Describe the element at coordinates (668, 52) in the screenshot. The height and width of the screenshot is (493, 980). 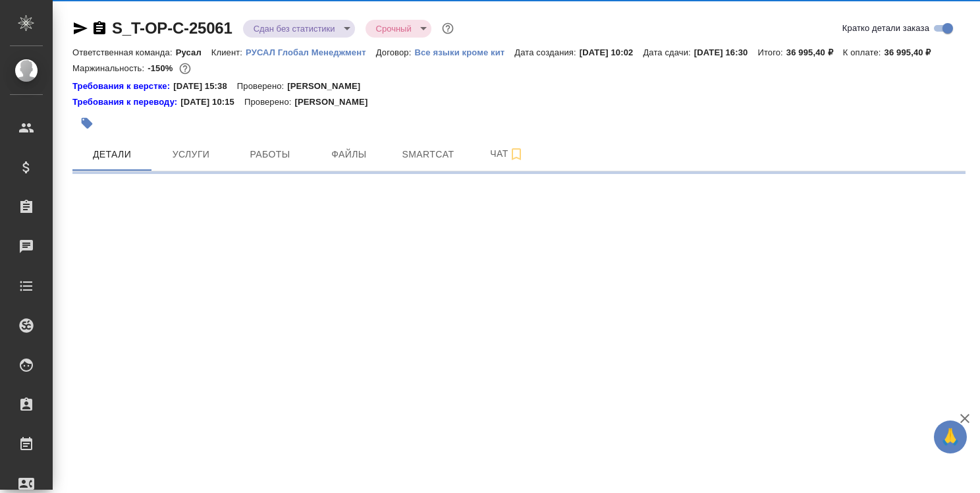
I see `p: Дата сдачи:` at that location.